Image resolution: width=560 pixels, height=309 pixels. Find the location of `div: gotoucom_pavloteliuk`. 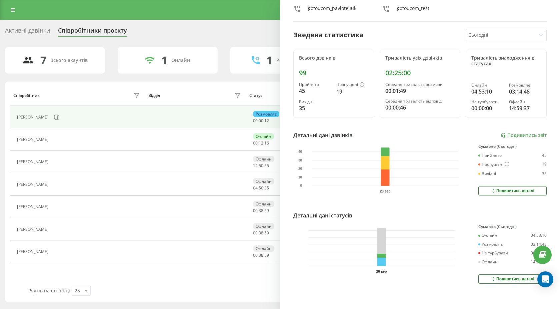

div: gotoucom_pavloteliuk is located at coordinates (332, 10).